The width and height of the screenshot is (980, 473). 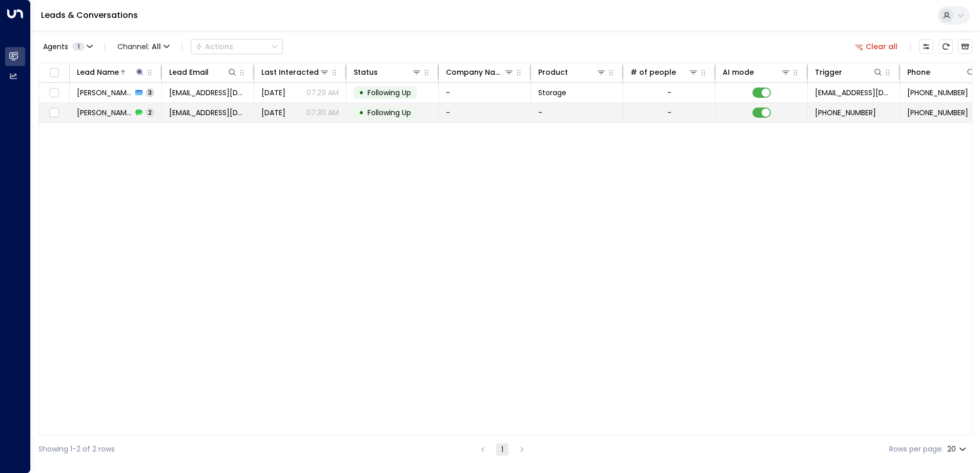 What do you see at coordinates (78, 46) in the screenshot?
I see `span: 1` at bounding box center [78, 46].